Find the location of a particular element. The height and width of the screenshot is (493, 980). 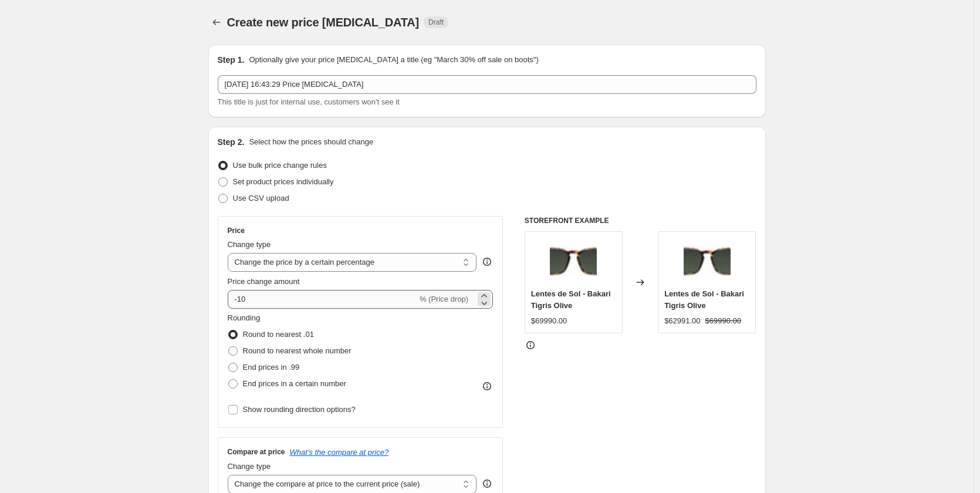

span: End prices in .99 is located at coordinates (271, 367).